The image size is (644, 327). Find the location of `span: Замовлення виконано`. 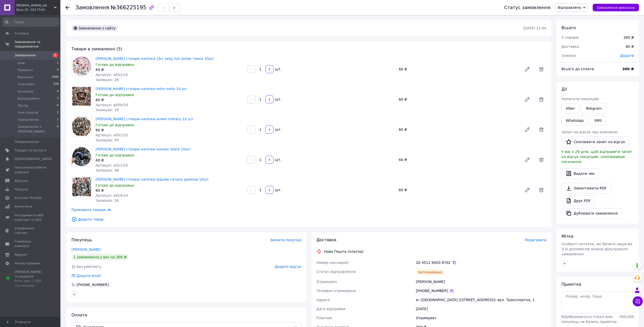

span: Замовлення виконано is located at coordinates (616, 7).